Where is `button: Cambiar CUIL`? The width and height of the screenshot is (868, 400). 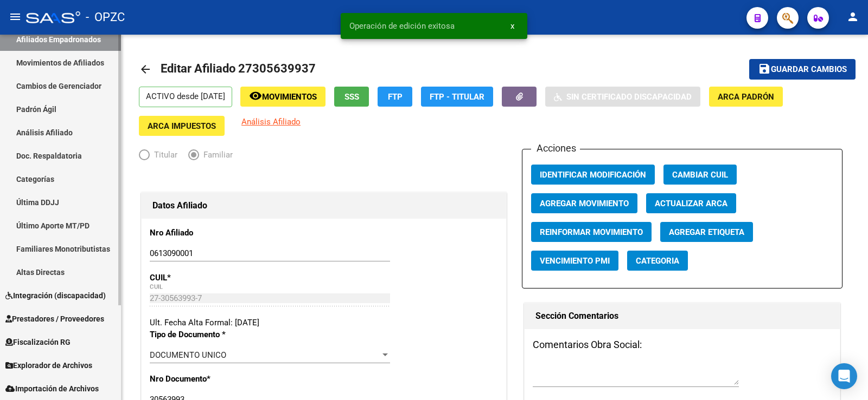 button: Cambiar CUIL is located at coordinates (700, 174).